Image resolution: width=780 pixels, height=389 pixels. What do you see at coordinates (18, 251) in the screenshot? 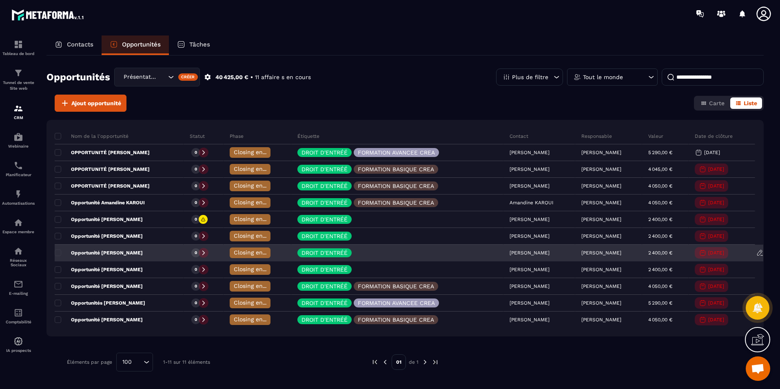
I see `img: social-network` at bounding box center [18, 251].